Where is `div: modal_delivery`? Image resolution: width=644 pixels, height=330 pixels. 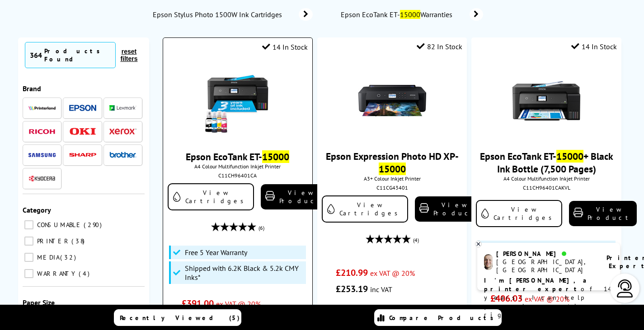 div: modal_delivery is located at coordinates (392, 314).